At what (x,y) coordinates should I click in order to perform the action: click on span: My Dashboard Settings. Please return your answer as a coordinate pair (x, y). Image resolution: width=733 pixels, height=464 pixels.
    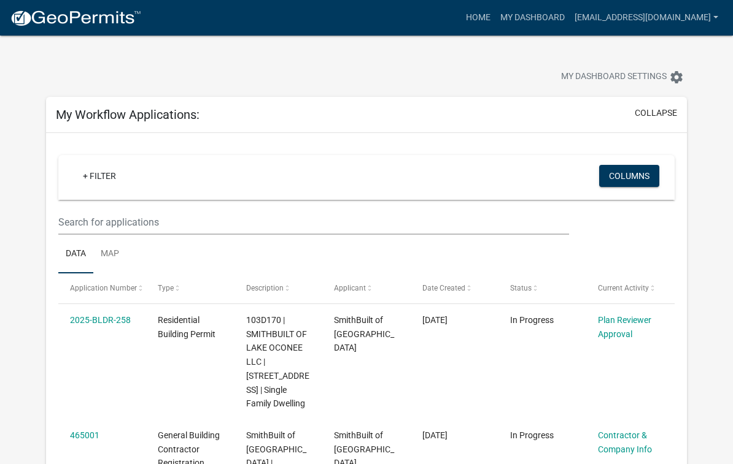
    Looking at the image, I should click on (614, 77).